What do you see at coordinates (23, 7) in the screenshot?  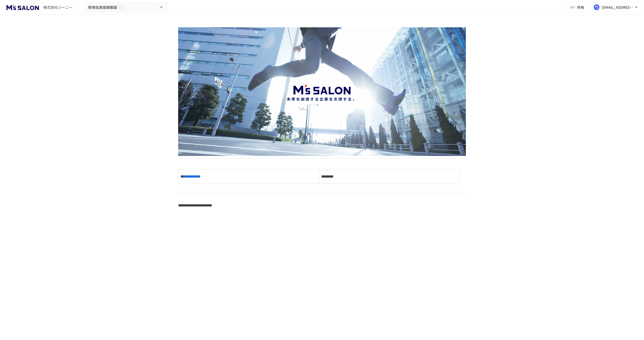 I see `img: uR8vTSKdklMXEQDRv4syRcVic50bBT2x3lbNcVSK8BN` at bounding box center [23, 7].